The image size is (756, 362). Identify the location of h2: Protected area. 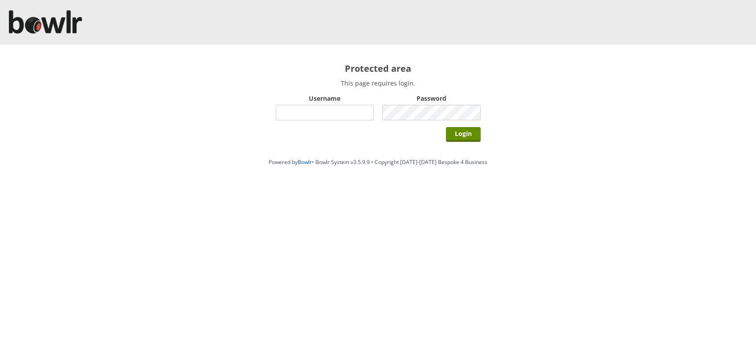
(378, 68).